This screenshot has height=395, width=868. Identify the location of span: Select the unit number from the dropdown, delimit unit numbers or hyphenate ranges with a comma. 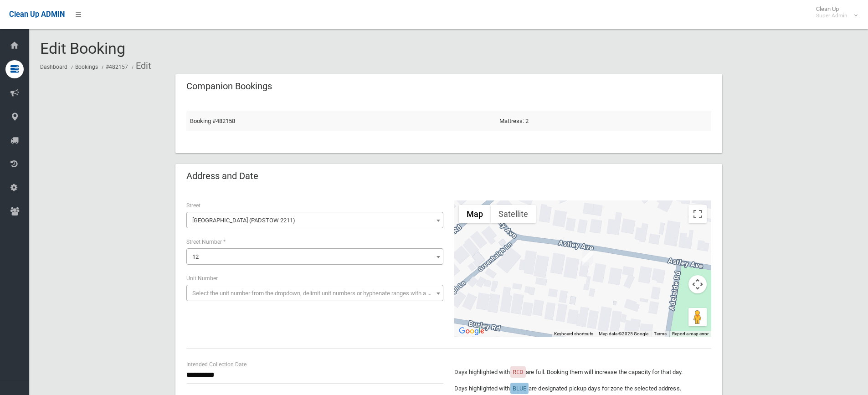
(319, 293).